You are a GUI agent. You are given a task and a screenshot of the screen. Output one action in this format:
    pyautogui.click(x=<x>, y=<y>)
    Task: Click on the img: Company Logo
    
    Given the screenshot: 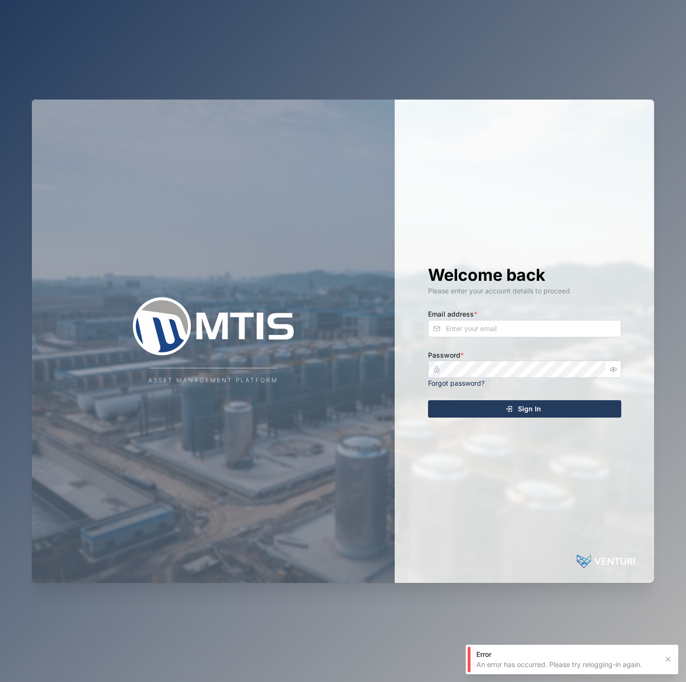 What is the action you would take?
    pyautogui.click(x=214, y=326)
    